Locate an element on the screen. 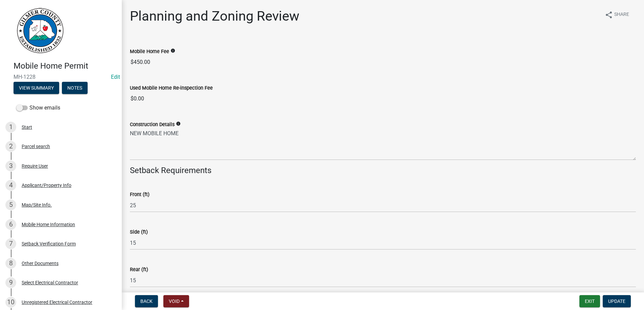 The height and width of the screenshot is (310, 644). button: Update is located at coordinates (617, 301).